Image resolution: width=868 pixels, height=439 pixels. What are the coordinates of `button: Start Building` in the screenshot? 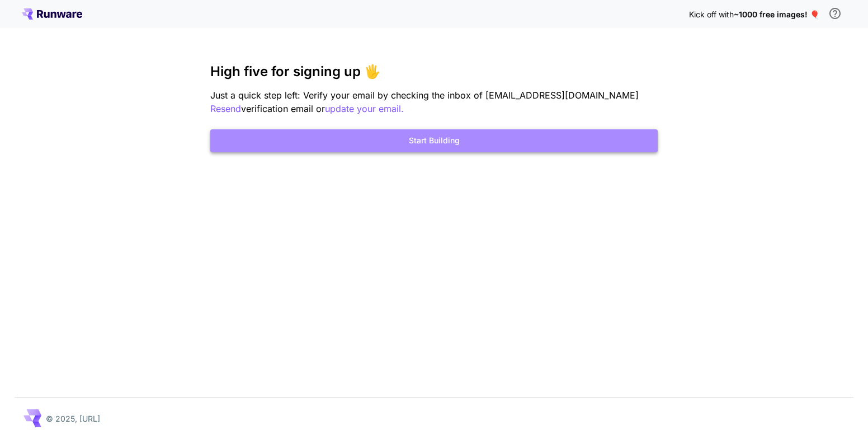 It's located at (434, 140).